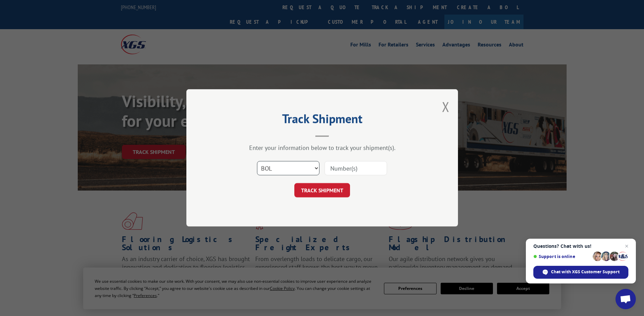  I want to click on div: Chat with XGS Customer Support, so click(581, 272).